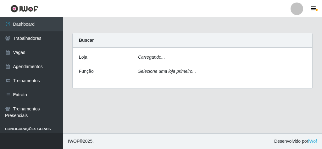 Image resolution: width=322 pixels, height=149 pixels. What do you see at coordinates (24, 8) in the screenshot?
I see `img: CoreUI Logo` at bounding box center [24, 8].